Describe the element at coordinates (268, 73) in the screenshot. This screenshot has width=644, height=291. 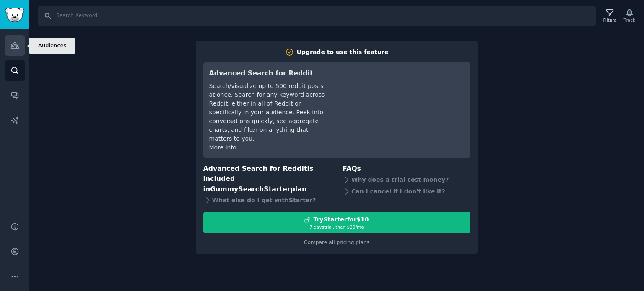
I see `h3: Advanced Search for Reddit` at that location.